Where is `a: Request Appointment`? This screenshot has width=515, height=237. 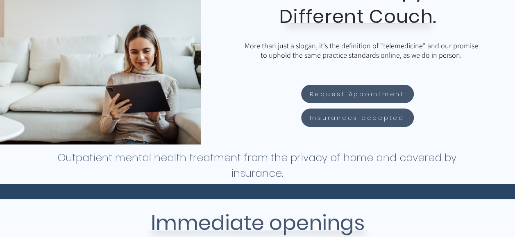 a: Request Appointment is located at coordinates (358, 94).